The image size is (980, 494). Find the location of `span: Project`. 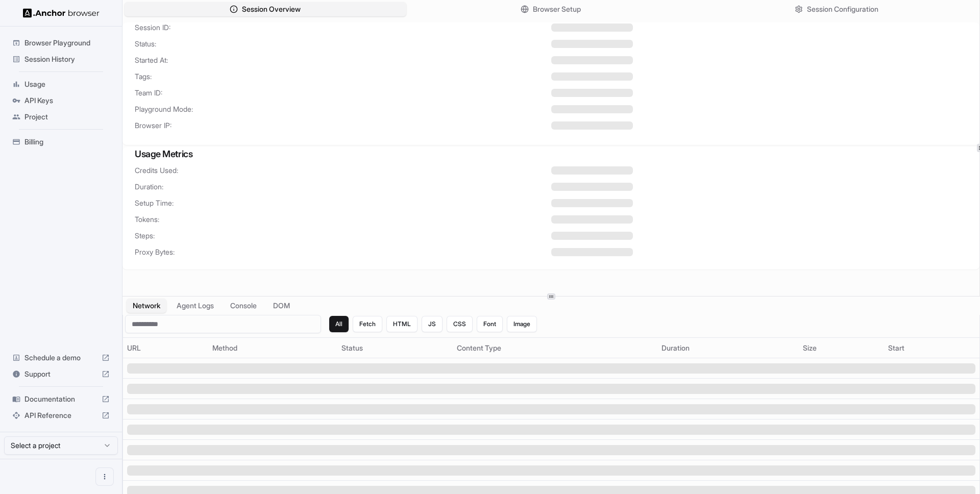

span: Project is located at coordinates (67, 117).